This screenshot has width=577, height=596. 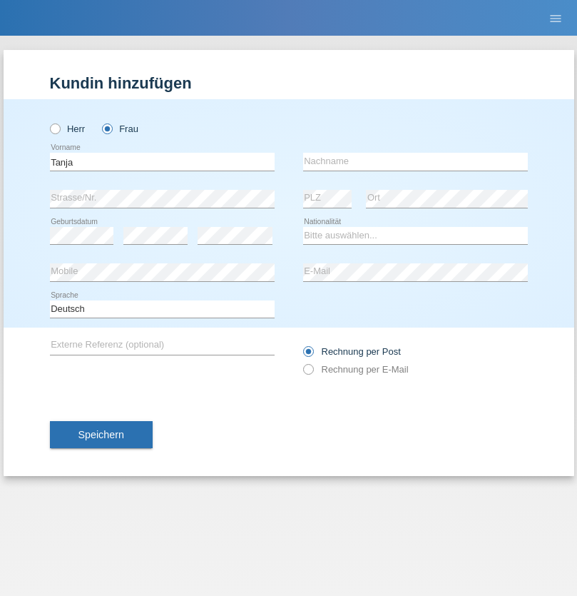 I want to click on i: menu, so click(x=556, y=19).